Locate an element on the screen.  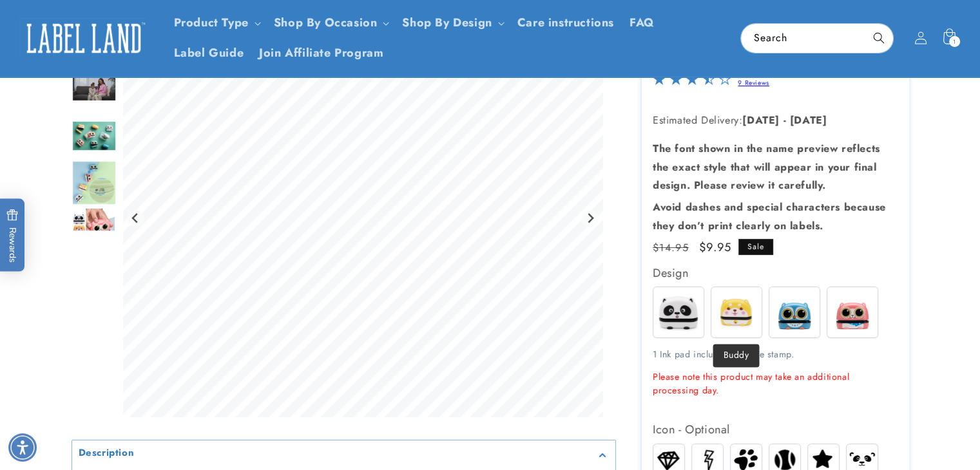
span: 3.3-star overall rating is located at coordinates (693, 83).